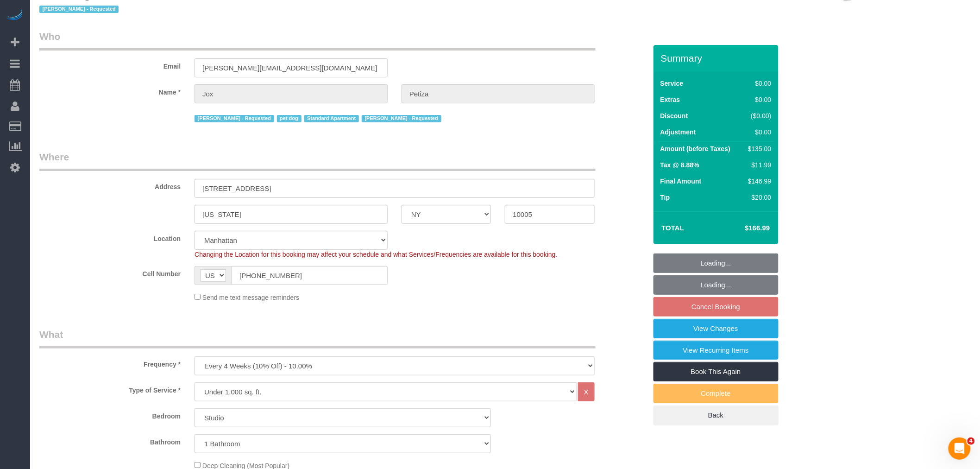 This screenshot has width=980, height=469. Describe the element at coordinates (498, 94) in the screenshot. I see `input: Last Name` at that location.